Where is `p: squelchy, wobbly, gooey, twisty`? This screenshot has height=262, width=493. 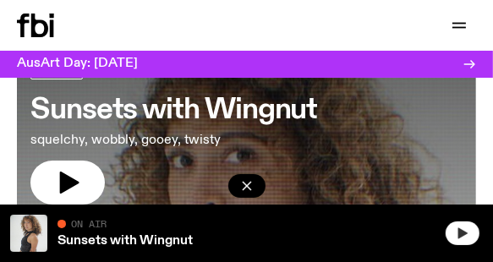
p: squelchy, wobbly, gooey, twisty is located at coordinates (173, 140).